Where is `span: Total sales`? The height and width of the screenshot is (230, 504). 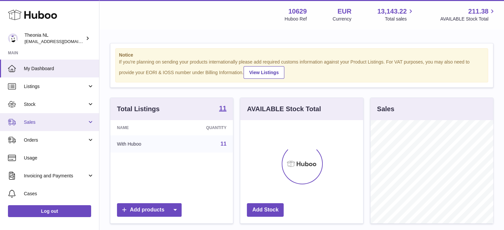 span: Total sales is located at coordinates (399, 19).